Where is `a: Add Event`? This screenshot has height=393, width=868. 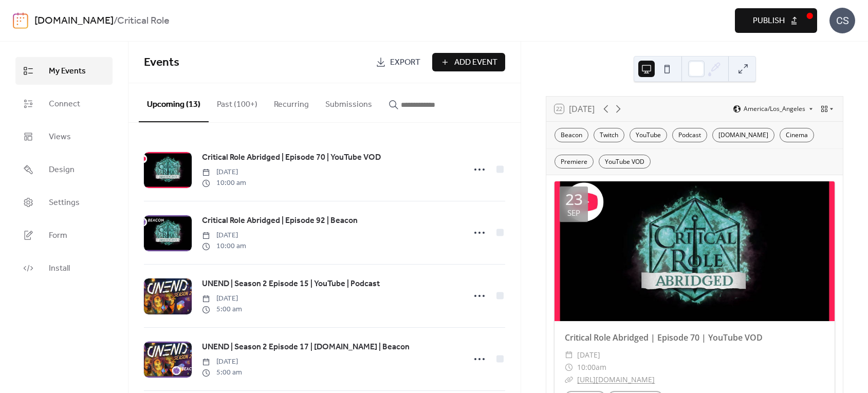 a: Add Event is located at coordinates (469, 62).